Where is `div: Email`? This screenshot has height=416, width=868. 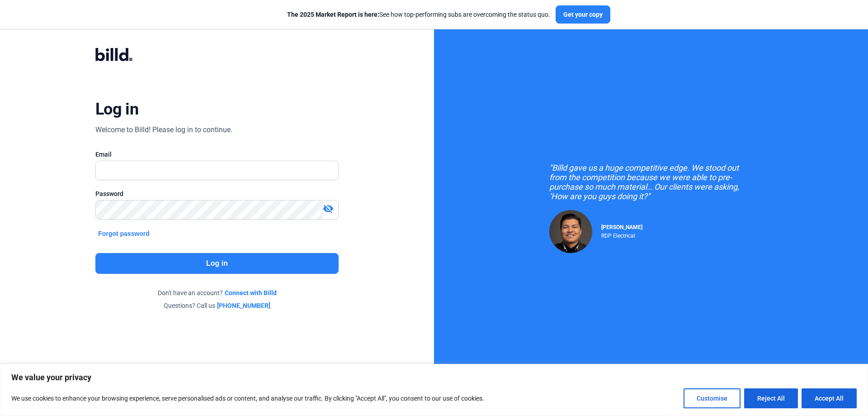
div: Email is located at coordinates (217, 155).